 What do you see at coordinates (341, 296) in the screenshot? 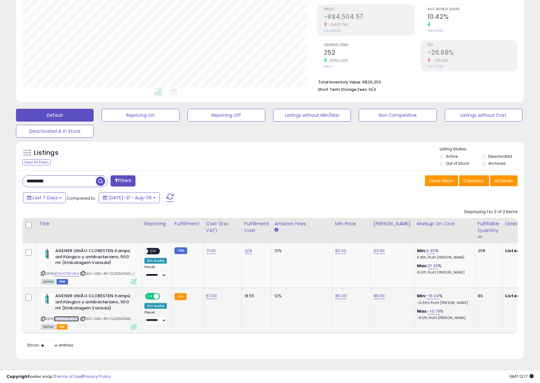
I see `a: 85.00` at bounding box center [341, 296].